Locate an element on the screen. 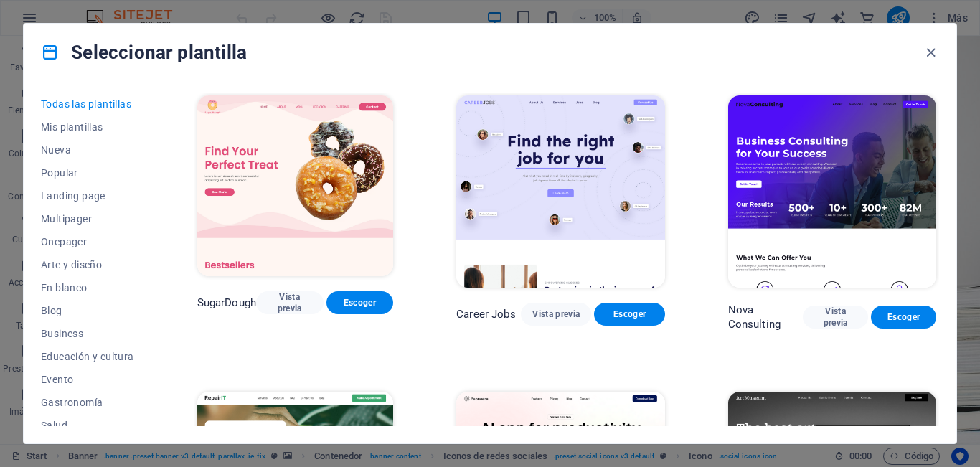 This screenshot has width=980, height=467. span: En blanco is located at coordinates (87, 288).